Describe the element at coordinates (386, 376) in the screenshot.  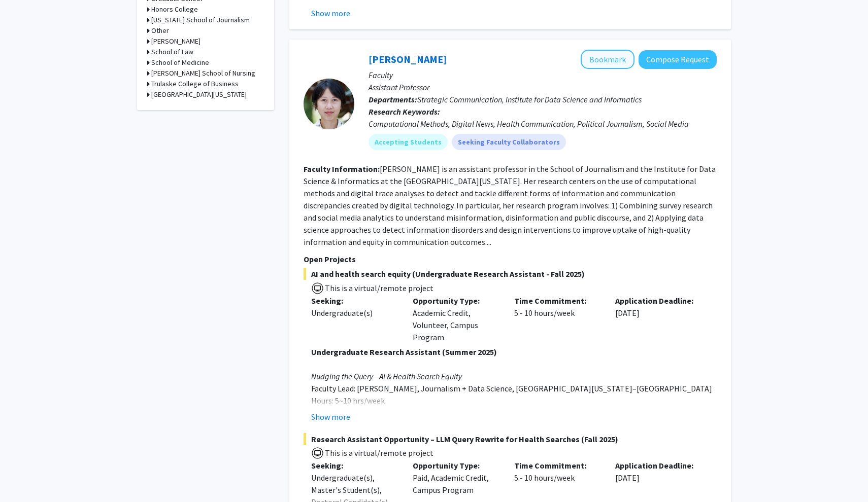
I see `em: Nudging the Query—AI & Health Search Equity` at that location.